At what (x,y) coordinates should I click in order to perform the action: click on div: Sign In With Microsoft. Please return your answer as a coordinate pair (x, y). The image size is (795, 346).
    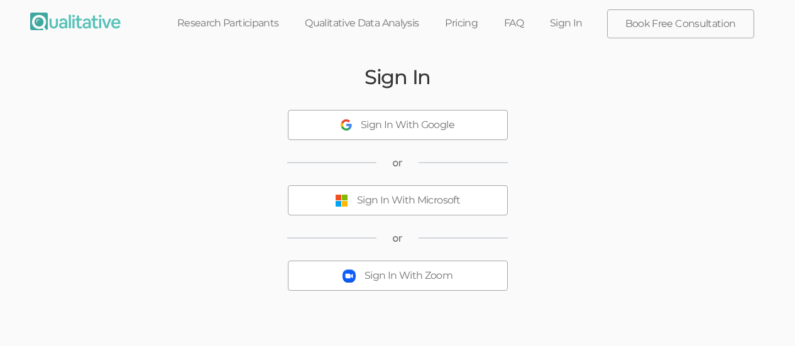
    Looking at the image, I should click on (409, 201).